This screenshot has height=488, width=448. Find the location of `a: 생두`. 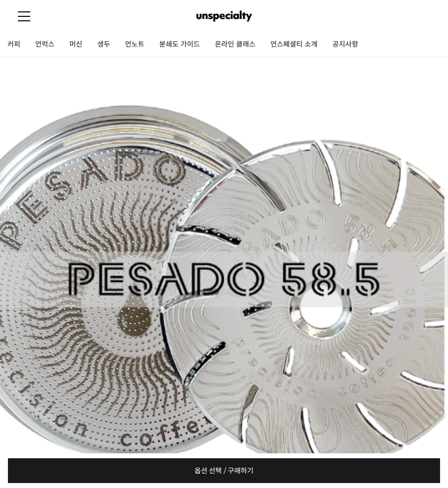

a: 생두 is located at coordinates (103, 44).